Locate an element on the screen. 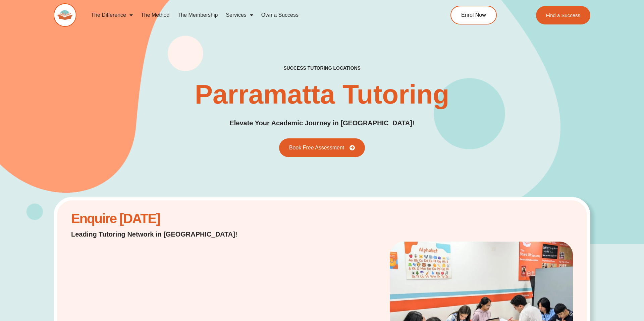  a: Services is located at coordinates (239, 15).